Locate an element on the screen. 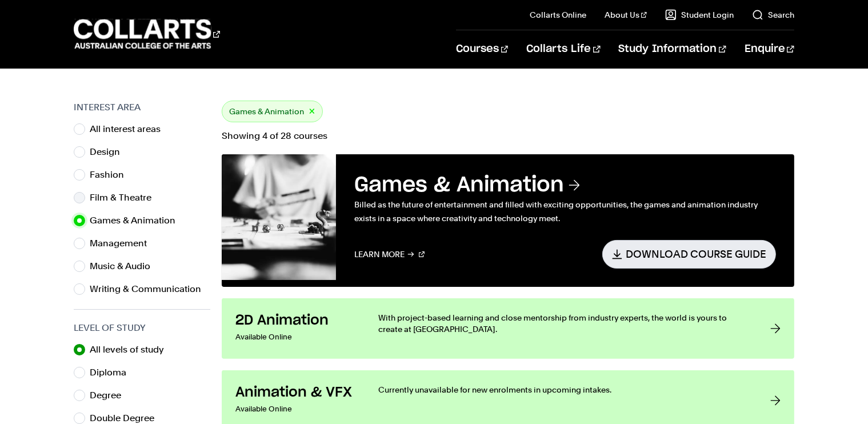  h3: Animation & VFX is located at coordinates (295, 393).